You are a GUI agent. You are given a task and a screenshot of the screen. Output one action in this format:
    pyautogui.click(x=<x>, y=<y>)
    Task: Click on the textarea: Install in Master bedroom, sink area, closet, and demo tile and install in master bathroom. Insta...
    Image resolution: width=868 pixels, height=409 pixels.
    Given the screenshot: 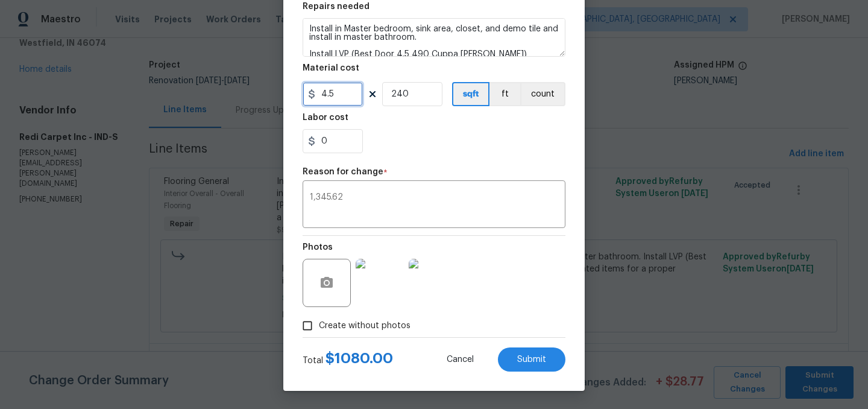 What is the action you would take?
    pyautogui.click(x=434, y=38)
    